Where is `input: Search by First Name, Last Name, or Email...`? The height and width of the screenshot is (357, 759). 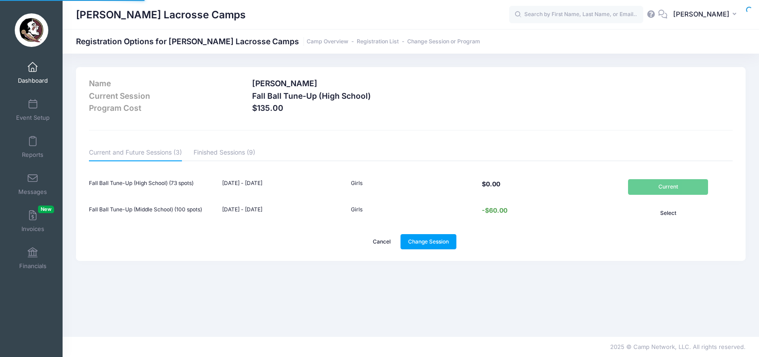
input: Search by First Name, Last Name, or Email... is located at coordinates (576, 15).